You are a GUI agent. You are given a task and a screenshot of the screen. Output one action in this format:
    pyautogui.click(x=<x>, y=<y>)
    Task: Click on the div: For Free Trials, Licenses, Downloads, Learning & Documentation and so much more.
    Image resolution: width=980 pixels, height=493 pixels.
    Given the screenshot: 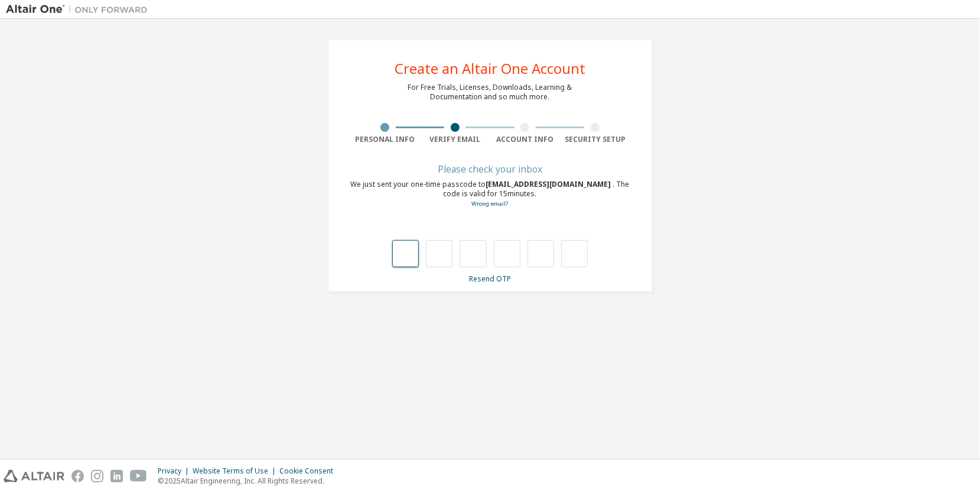 What is the action you would take?
    pyautogui.click(x=490, y=92)
    